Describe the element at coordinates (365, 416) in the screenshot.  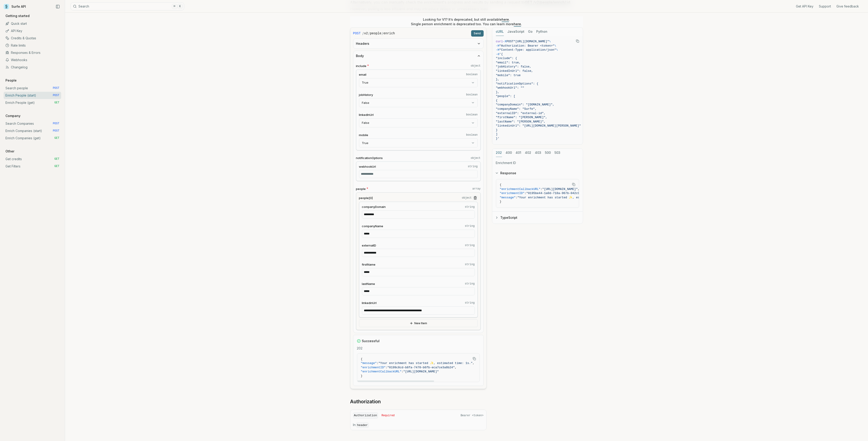
I see `code: Authorization` at that location.